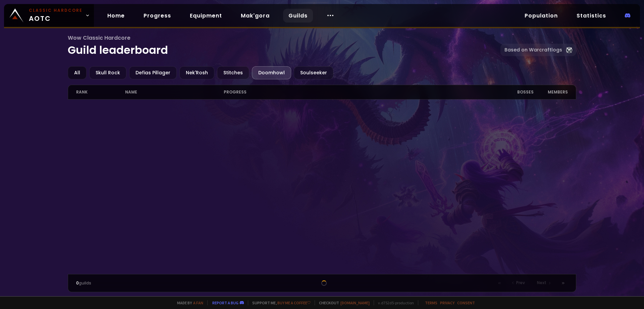 The image size is (644, 309). What do you see at coordinates (56, 15) in the screenshot?
I see `span: AOTC` at bounding box center [56, 15].